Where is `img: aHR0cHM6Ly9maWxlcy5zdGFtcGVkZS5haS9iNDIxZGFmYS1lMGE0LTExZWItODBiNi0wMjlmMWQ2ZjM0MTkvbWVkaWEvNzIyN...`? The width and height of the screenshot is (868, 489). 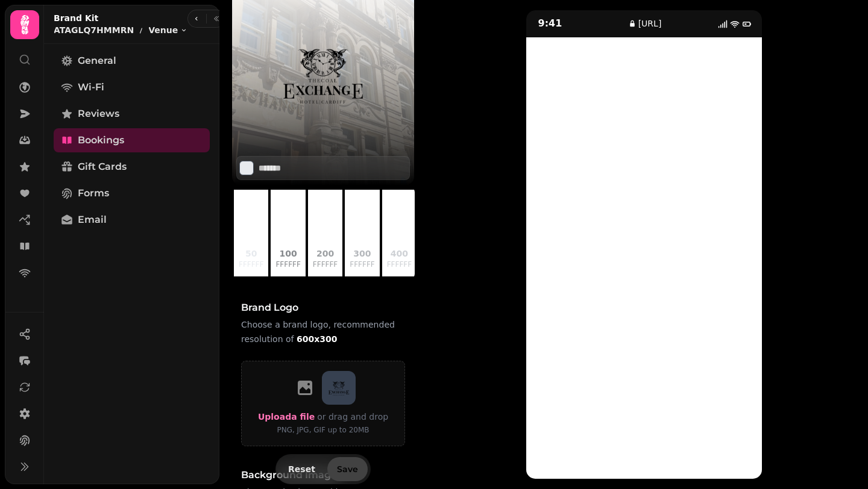 img: aHR0cHM6Ly9maWxlcy5zdGFtcGVkZS5haS9iNDIxZGFmYS1lMGE0LTExZWItODBiNi0wMjlmMWQ2ZjM0MTkvbWVkaWEvNzIyN... is located at coordinates (338, 388).